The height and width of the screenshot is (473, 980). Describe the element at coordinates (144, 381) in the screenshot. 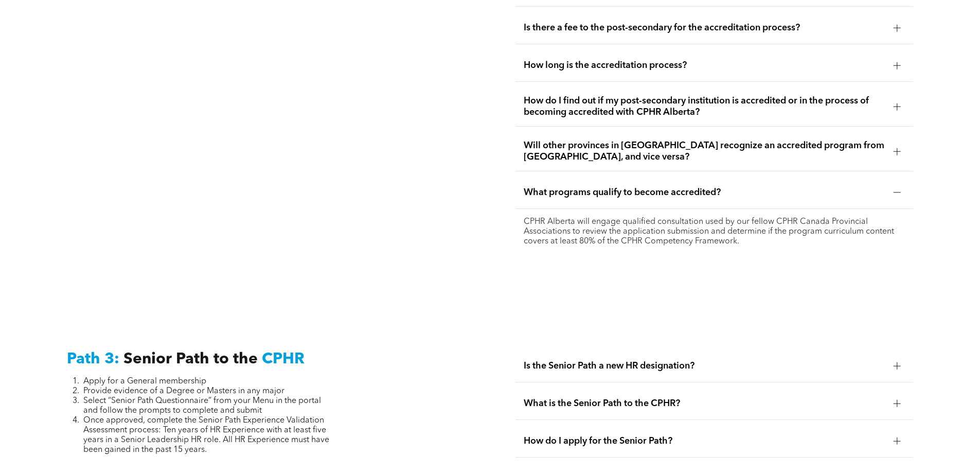

I see `span: Apply for a General membership` at that location.